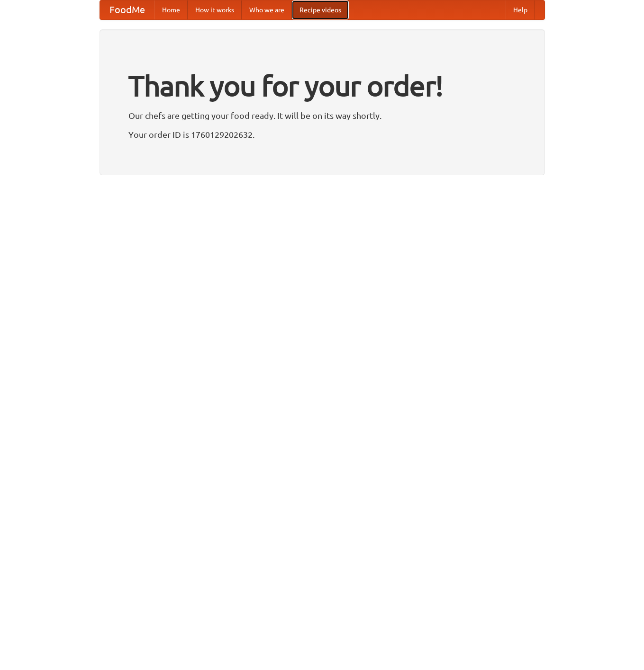  Describe the element at coordinates (322, 135) in the screenshot. I see `p: Your order ID is 1760129202632.` at that location.